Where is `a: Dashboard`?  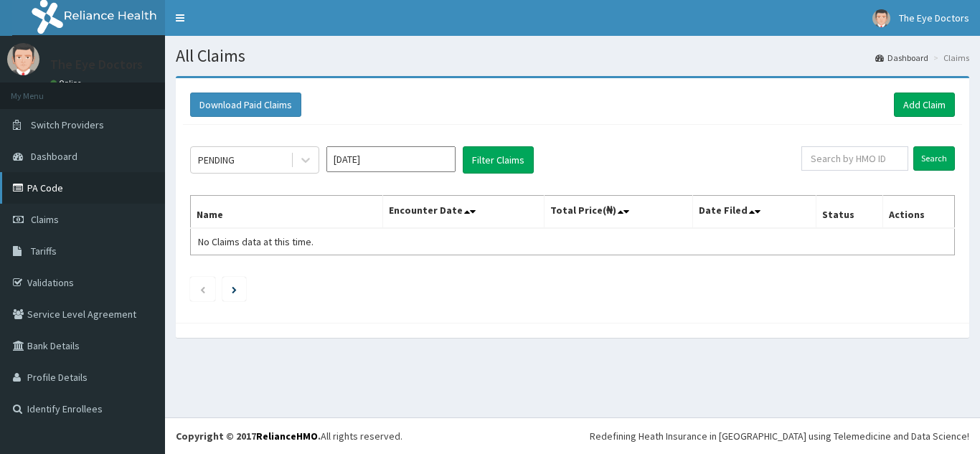 a: Dashboard is located at coordinates (902, 58).